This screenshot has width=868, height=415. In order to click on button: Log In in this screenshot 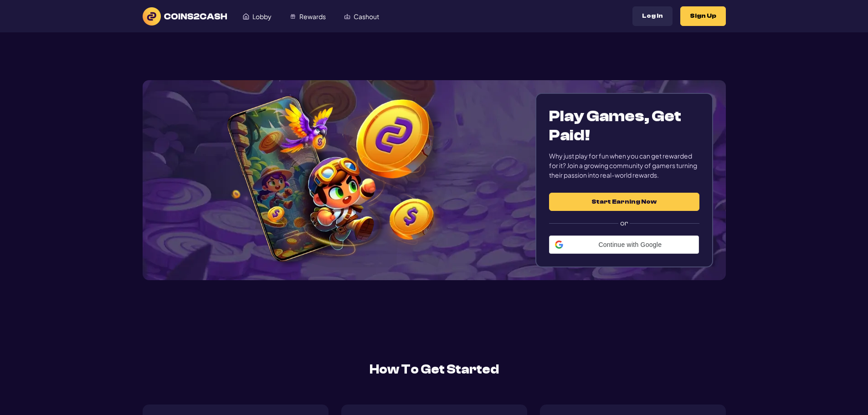, I will do `click(653, 16)`.